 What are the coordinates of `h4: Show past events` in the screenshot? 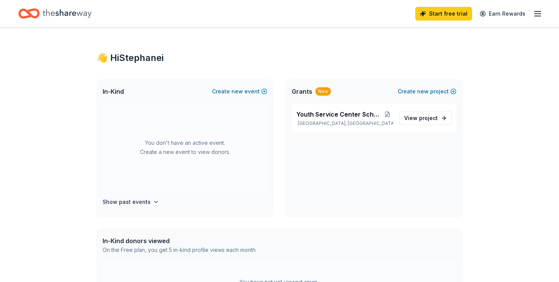 It's located at (127, 202).